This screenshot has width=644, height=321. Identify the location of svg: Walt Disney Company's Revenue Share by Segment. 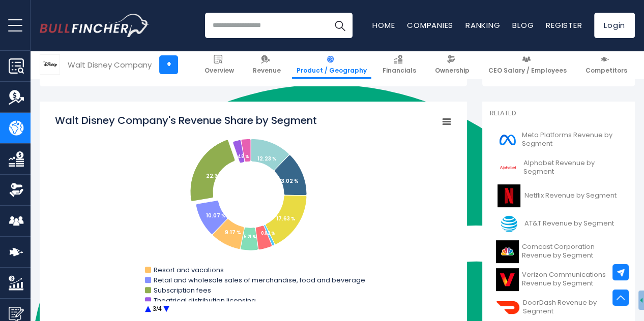
(253, 215).